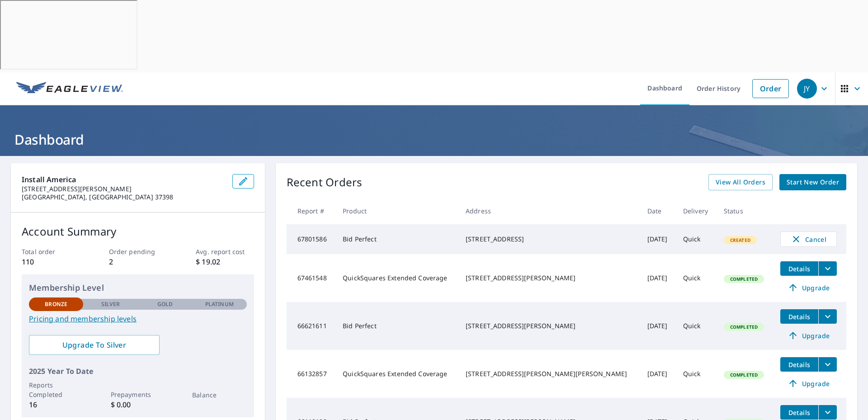  What do you see at coordinates (225, 251) in the screenshot?
I see `p: Avg. report cost` at bounding box center [225, 251].